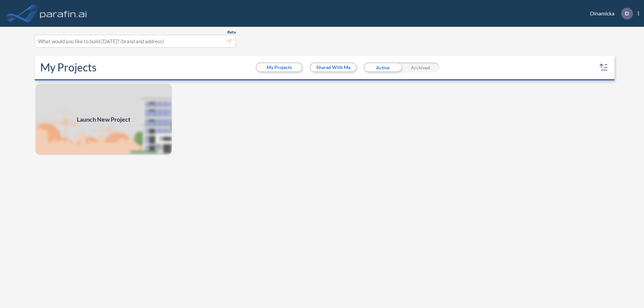 Image resolution: width=644 pixels, height=308 pixels. I want to click on img: logo, so click(64, 13).